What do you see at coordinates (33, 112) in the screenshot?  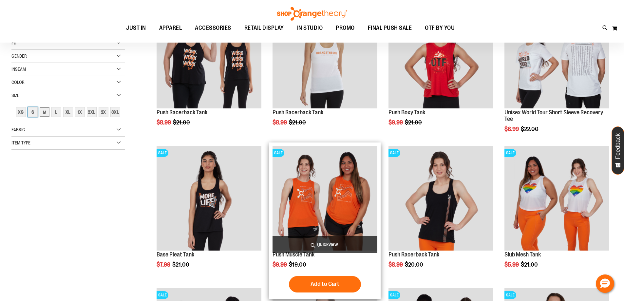 I see `a: S` at bounding box center [33, 112].